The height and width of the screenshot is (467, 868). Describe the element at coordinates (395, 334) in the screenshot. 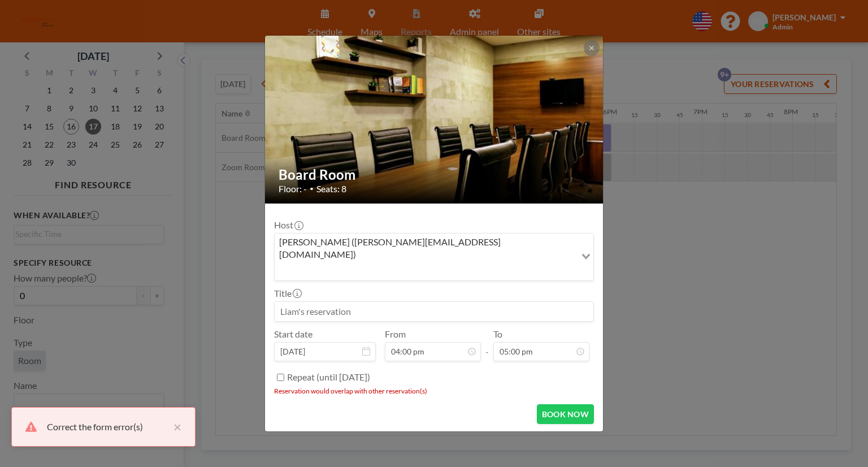

I see `label: From` at that location.